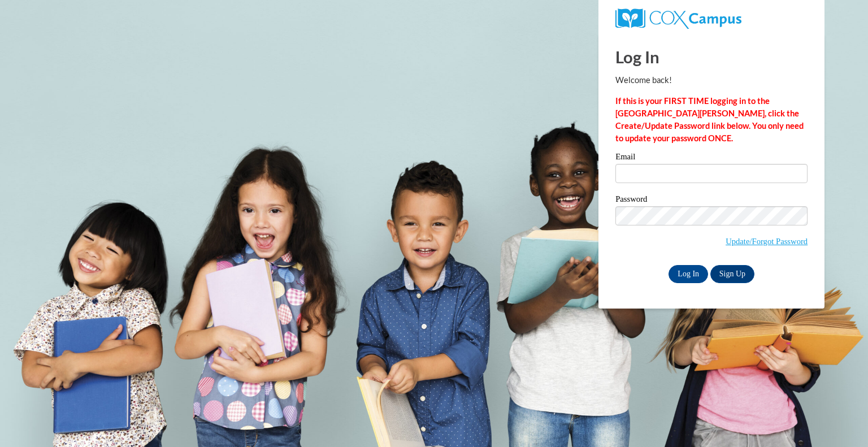 The height and width of the screenshot is (447, 868). Describe the element at coordinates (732, 274) in the screenshot. I see `a: Sign Up` at that location.